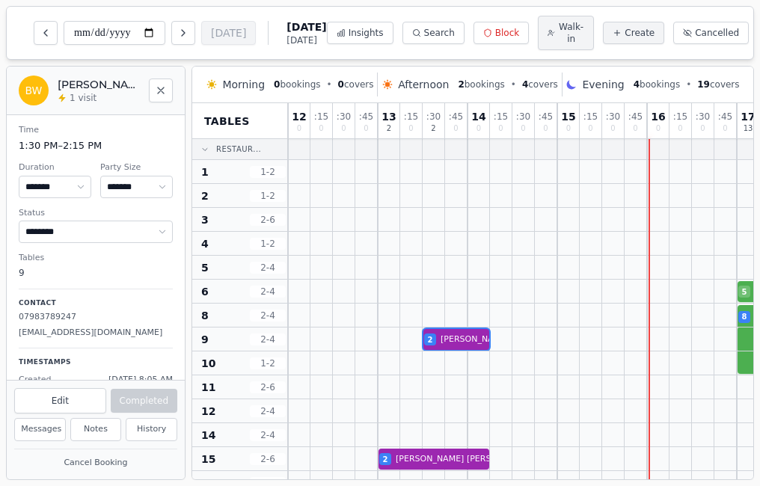  Describe the element at coordinates (227, 121) in the screenshot. I see `span: Tables` at that location.